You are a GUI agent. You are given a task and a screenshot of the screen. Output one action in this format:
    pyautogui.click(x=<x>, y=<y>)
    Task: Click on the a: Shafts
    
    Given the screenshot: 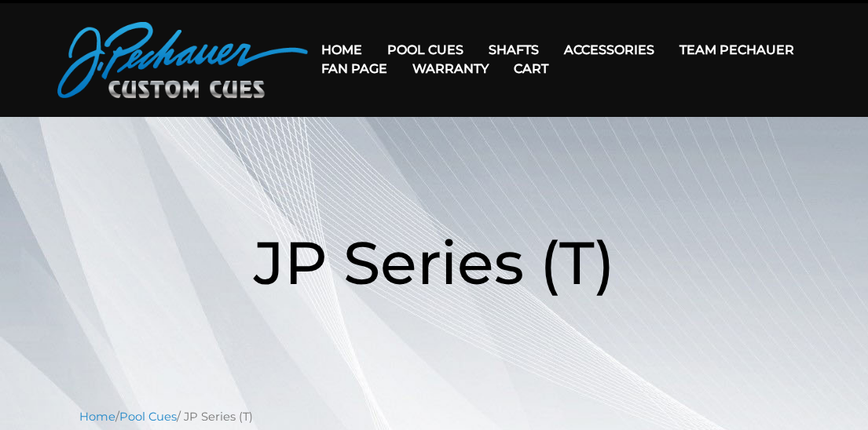 What is the action you would take?
    pyautogui.click(x=513, y=50)
    